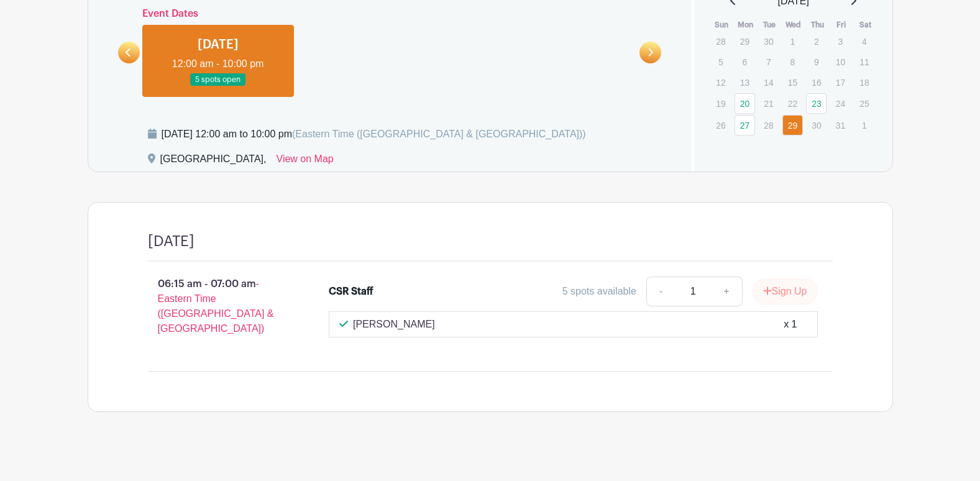 The image size is (980, 481). Describe the element at coordinates (864, 103) in the screenshot. I see `p: 25` at that location.